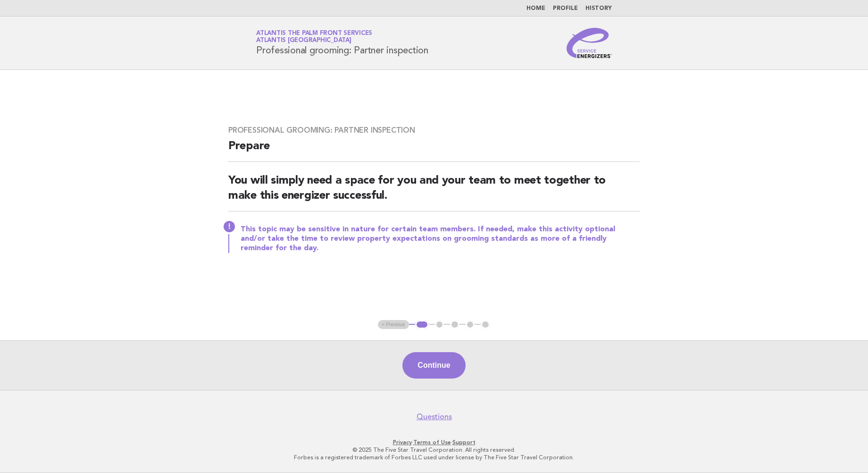 The height and width of the screenshot is (473, 868). I want to click on img: Service Energizers, so click(589, 43).